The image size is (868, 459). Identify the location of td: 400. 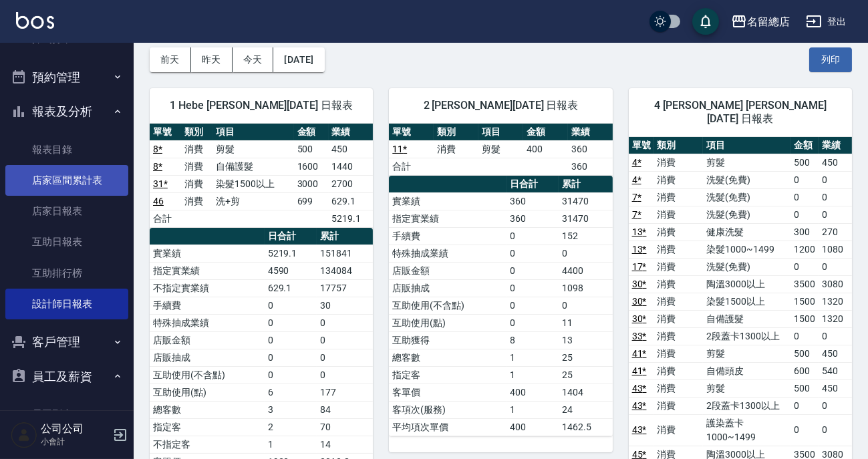
(533, 392).